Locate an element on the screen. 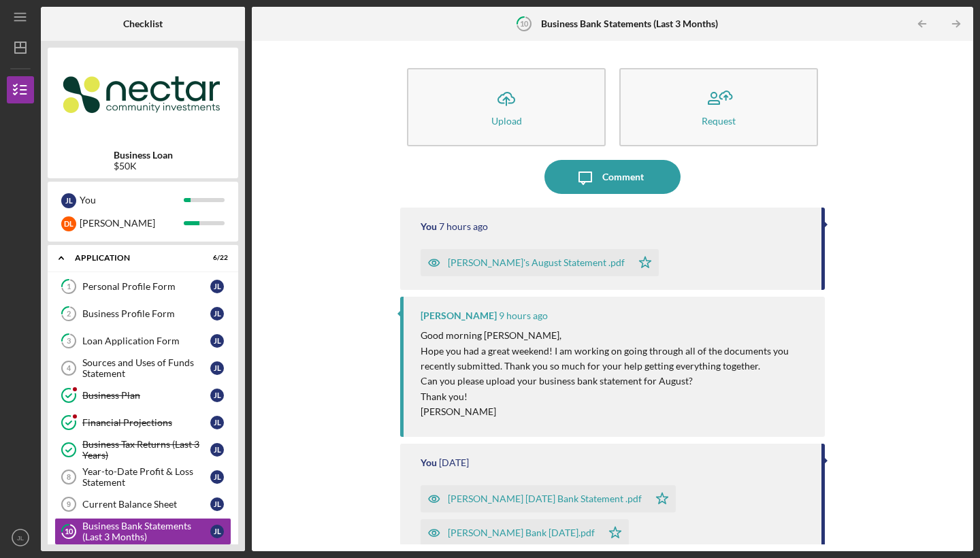 This screenshot has width=980, height=558. button: JL is located at coordinates (20, 538).